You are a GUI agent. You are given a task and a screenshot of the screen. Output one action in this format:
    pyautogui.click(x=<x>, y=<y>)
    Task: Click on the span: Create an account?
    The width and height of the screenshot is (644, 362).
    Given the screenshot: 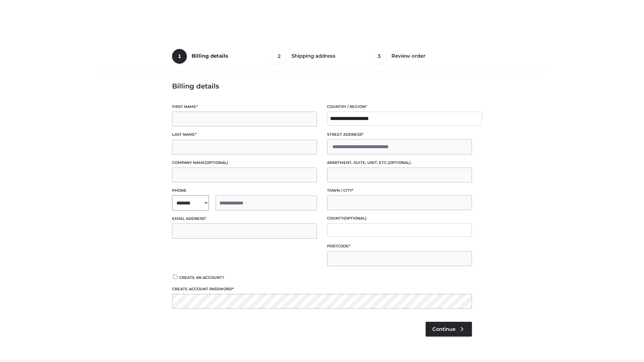 What is the action you would take?
    pyautogui.click(x=202, y=277)
    